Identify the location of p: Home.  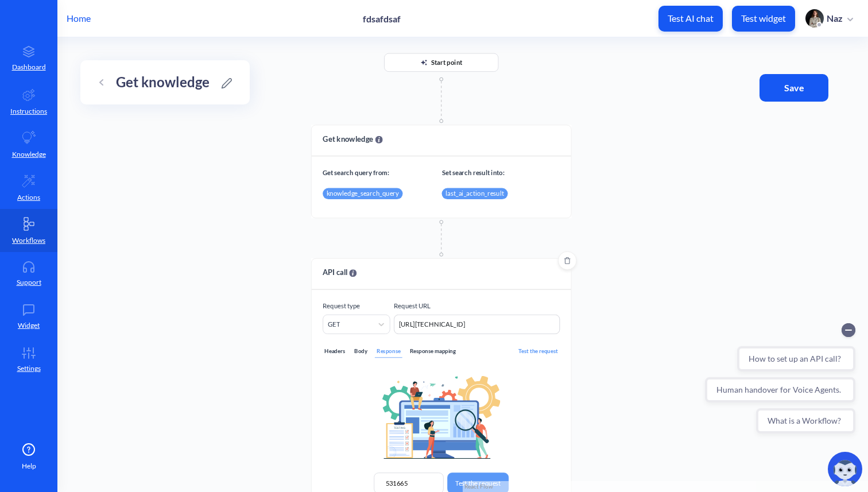
(79, 18).